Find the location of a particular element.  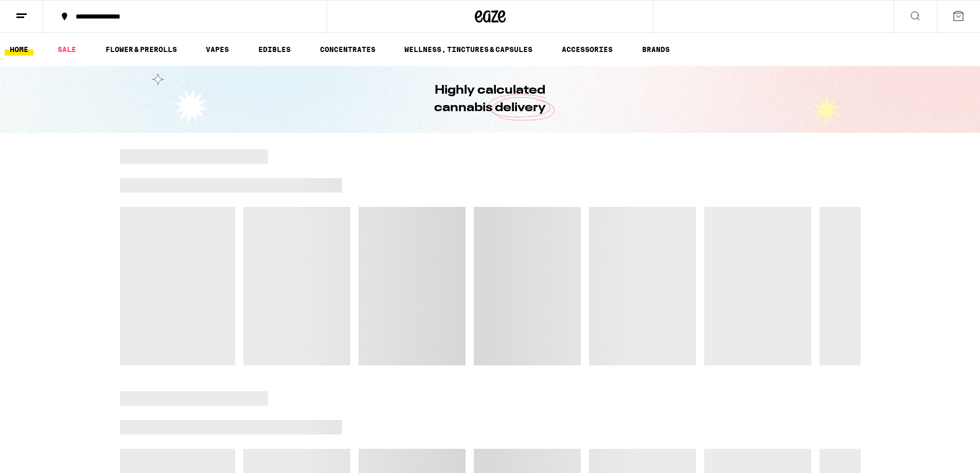

button: BRANDS is located at coordinates (656, 49).